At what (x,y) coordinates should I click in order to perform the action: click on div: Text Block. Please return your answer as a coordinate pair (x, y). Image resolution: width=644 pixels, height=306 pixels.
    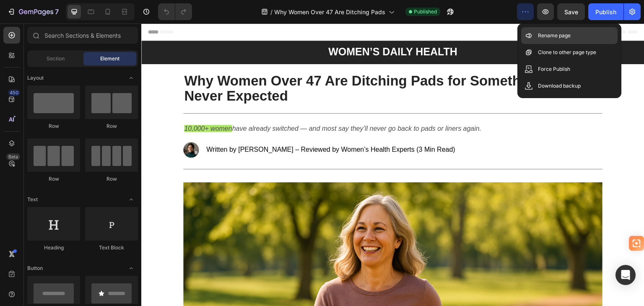
    Looking at the image, I should click on (112, 248).